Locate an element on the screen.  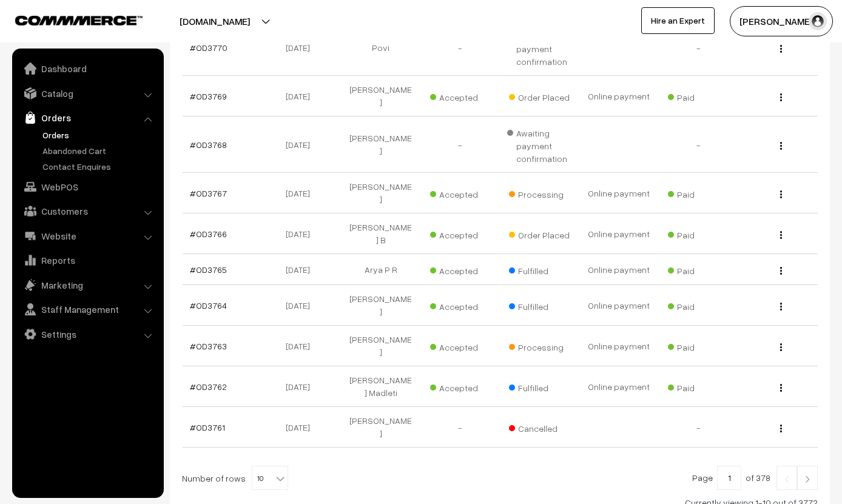
a: COMMMERCE is located at coordinates (68, 20).